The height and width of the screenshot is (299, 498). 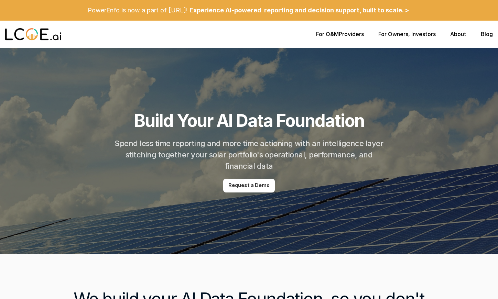 What do you see at coordinates (249, 121) in the screenshot?
I see `h1: Build Your AI Data Foundation` at bounding box center [249, 121].